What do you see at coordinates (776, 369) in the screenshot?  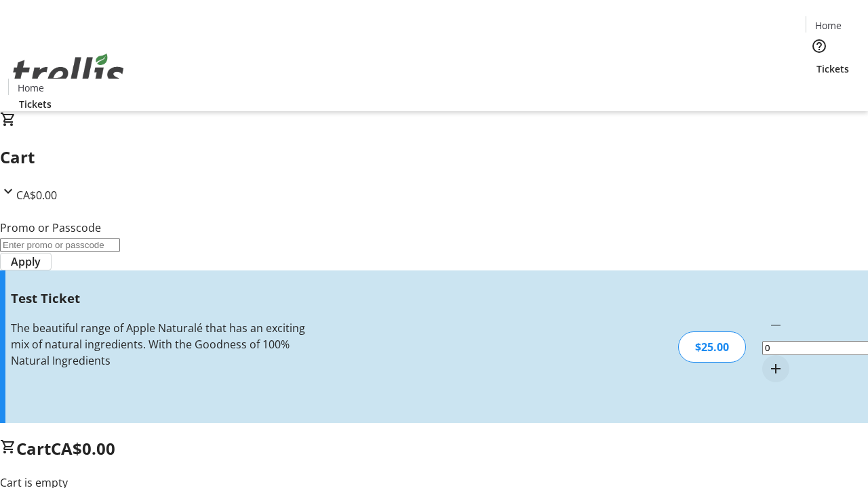 I see `button: Increment by one` at bounding box center [776, 369].